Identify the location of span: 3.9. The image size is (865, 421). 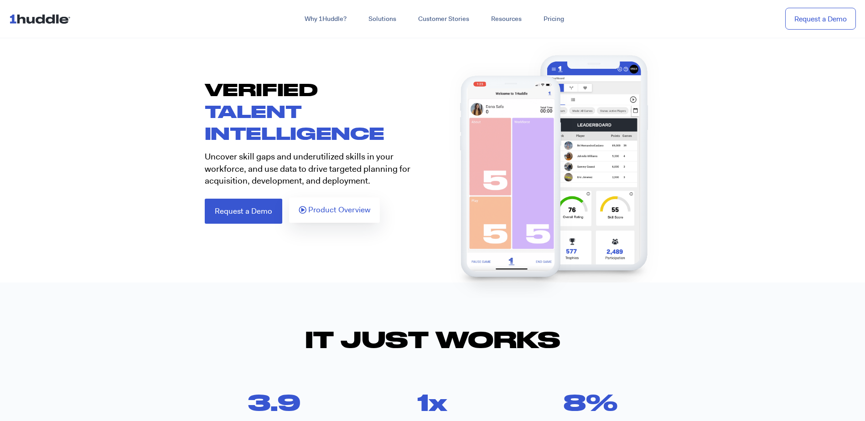
(274, 402).